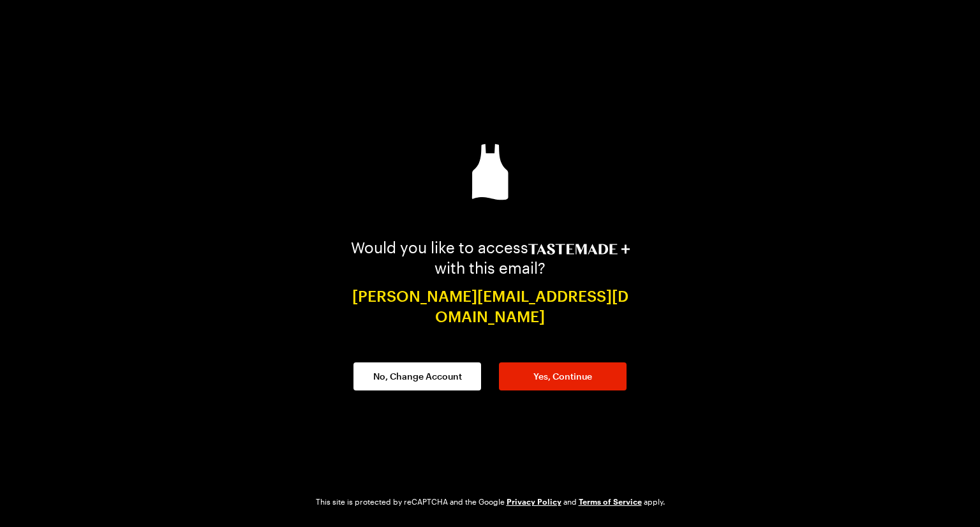 This screenshot has height=527, width=980. What do you see at coordinates (610, 501) in the screenshot?
I see `a: Google Terms of Service` at bounding box center [610, 501].